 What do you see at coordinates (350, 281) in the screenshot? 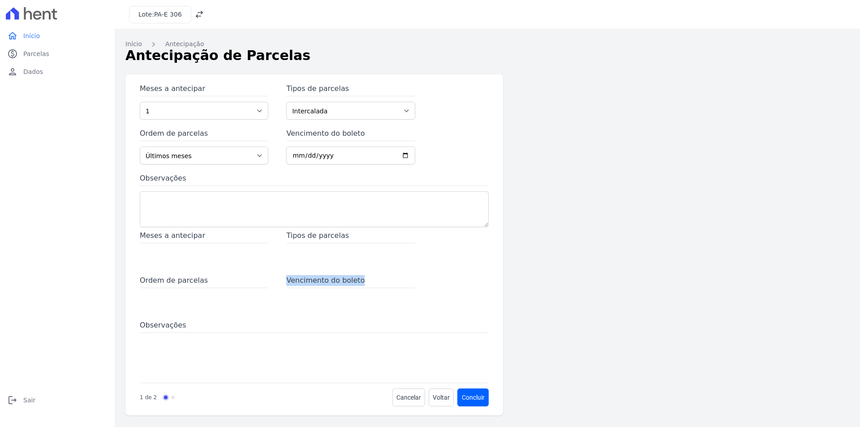
I see `span: Vencimento do boleto` at bounding box center [350, 281].